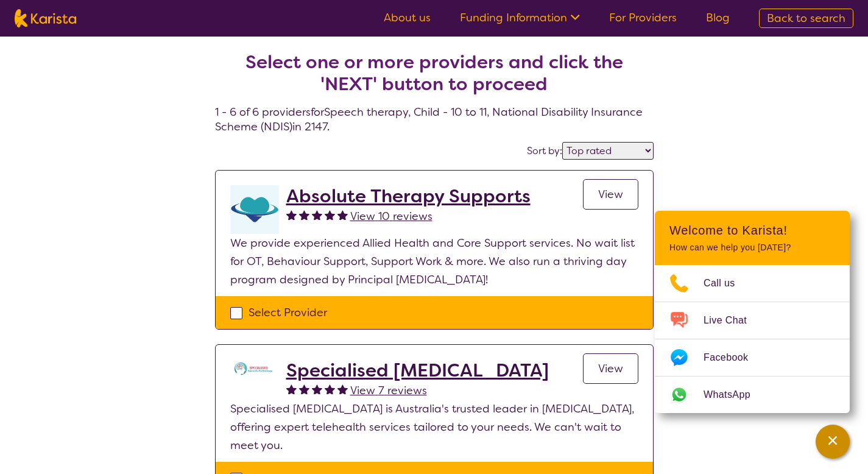 The width and height of the screenshot is (868, 474). What do you see at coordinates (733, 321) in the screenshot?
I see `span: Live Chat` at bounding box center [733, 321].